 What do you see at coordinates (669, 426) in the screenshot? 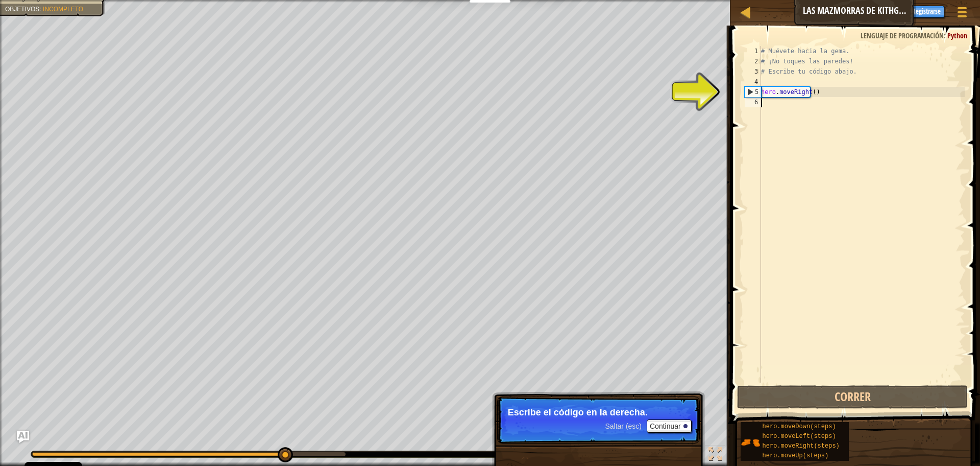
I see `button: Continuar` at bounding box center [669, 426].